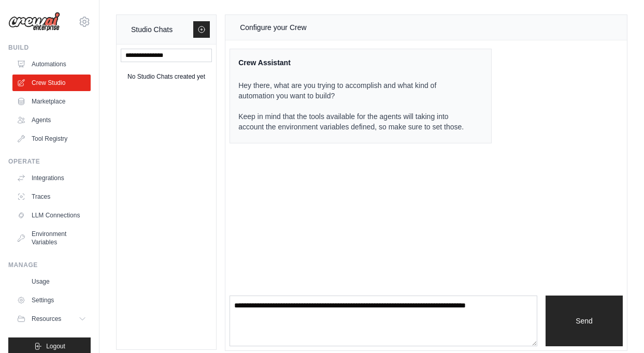 The width and height of the screenshot is (644, 353). I want to click on div: Build, so click(49, 48).